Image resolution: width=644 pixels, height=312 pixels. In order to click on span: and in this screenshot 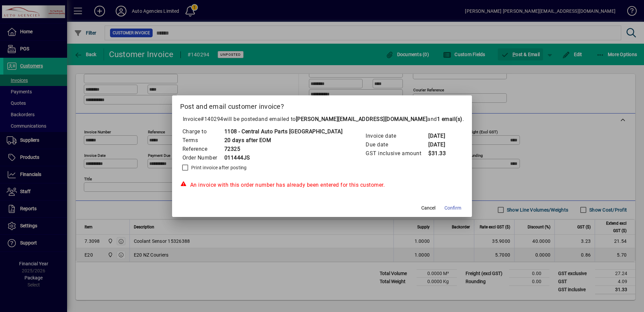, I will do `click(445, 119)`.